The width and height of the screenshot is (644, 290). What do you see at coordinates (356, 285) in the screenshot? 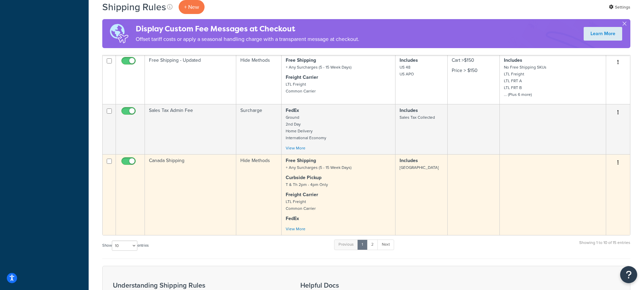
I see `h3: Helpful Docs` at bounding box center [356, 285].